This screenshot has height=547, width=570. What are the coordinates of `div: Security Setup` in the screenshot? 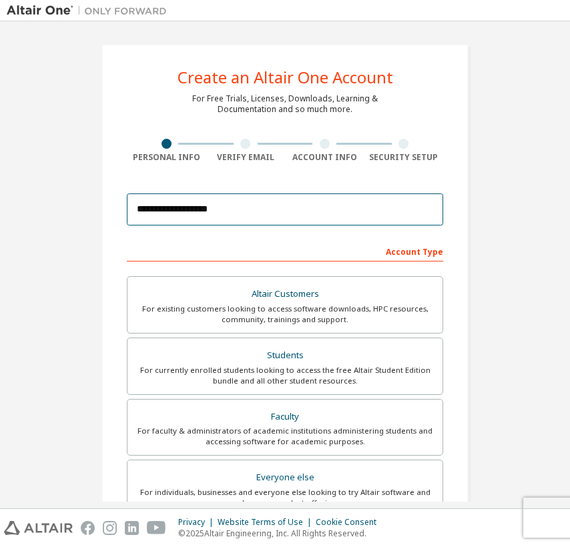 It's located at (404, 157).